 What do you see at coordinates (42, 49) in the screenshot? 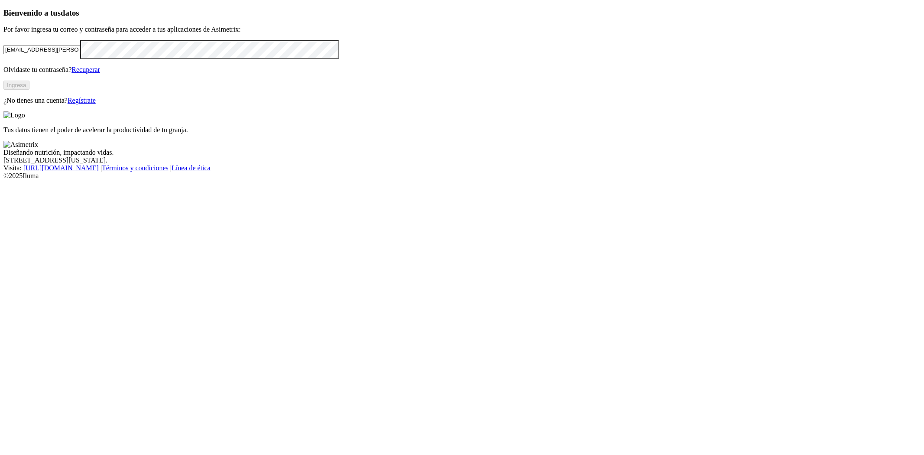
I see `input: Tu correo` at bounding box center [42, 49].